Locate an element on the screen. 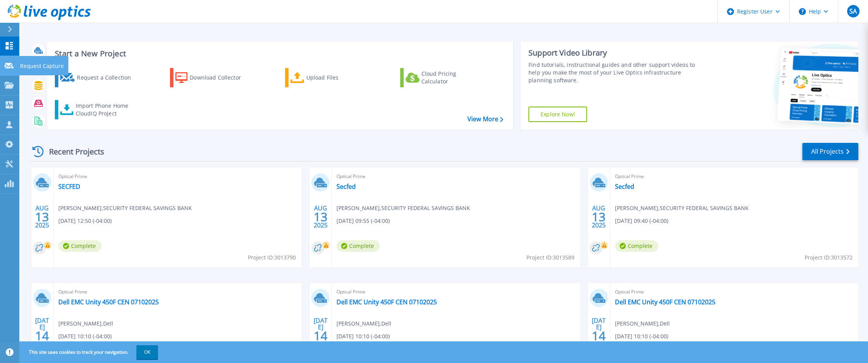 Image resolution: width=868 pixels, height=363 pixels. a: SECFED is located at coordinates (69, 186).